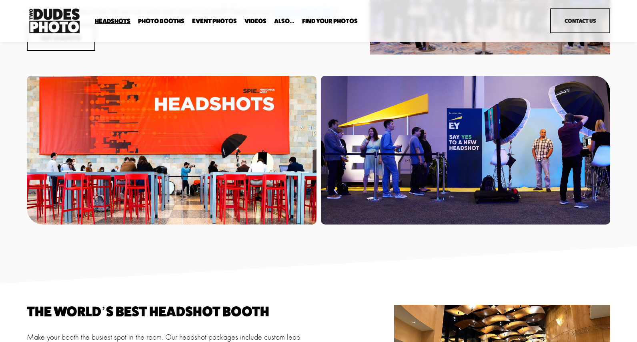 The width and height of the screenshot is (637, 342). What do you see at coordinates (54, 21) in the screenshot?
I see `img: Two Dudes Photo | Headshots, Portraits &amp; Photo Booths` at bounding box center [54, 21].